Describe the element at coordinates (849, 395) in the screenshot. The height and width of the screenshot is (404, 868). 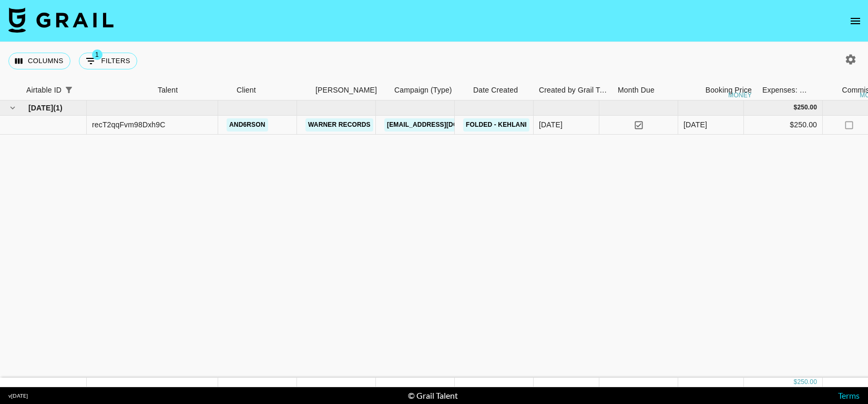
I see `a: Terms` at that location.